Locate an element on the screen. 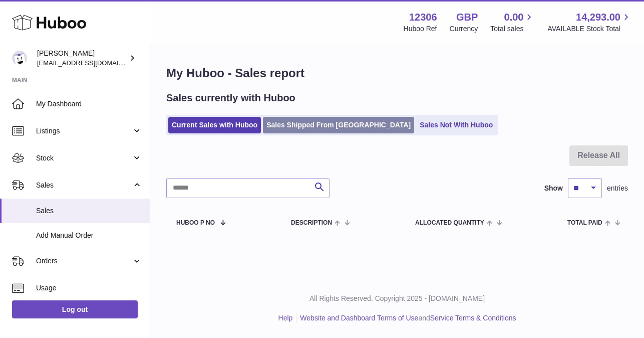 This screenshot has width=644, height=338. label: Show is located at coordinates (554, 188).